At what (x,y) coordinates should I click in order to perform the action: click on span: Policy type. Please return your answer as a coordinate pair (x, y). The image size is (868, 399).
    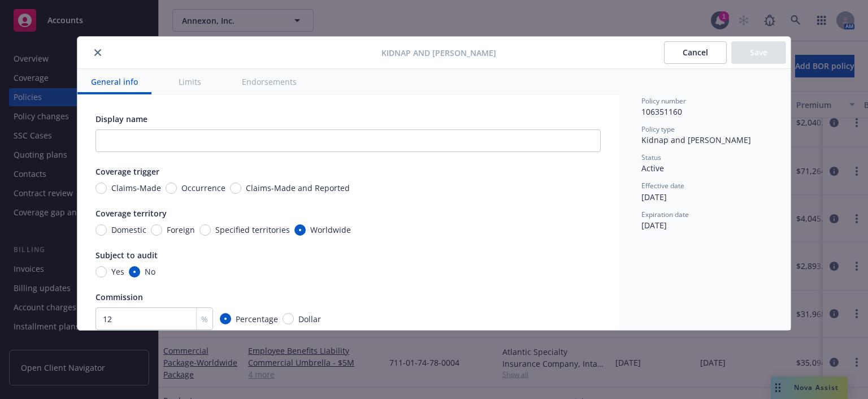
    Looking at the image, I should click on (658, 129).